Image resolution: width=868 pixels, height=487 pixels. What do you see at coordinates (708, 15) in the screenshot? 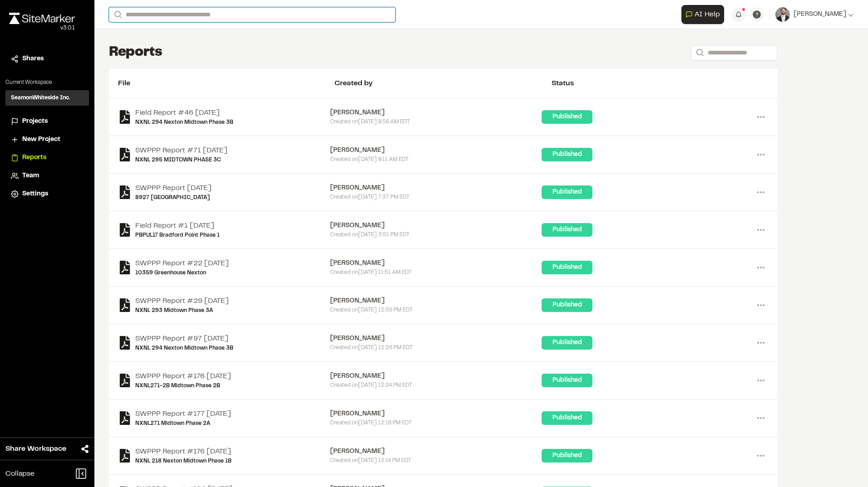
I see `span: AI Help` at bounding box center [708, 15].